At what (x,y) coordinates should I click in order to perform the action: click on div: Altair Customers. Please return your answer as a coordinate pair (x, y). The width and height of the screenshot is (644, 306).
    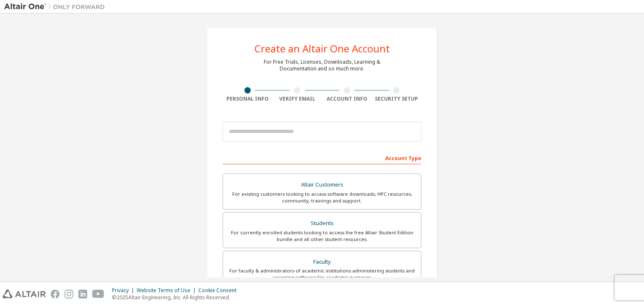
    Looking at the image, I should click on (322, 185).